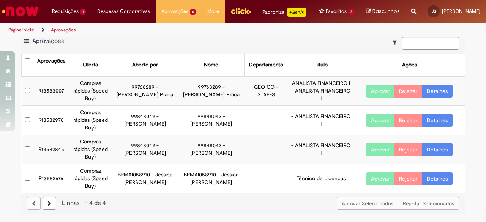 This screenshot has height=222, width=486. Describe the element at coordinates (51, 149) in the screenshot. I see `td: R13582845` at that location.